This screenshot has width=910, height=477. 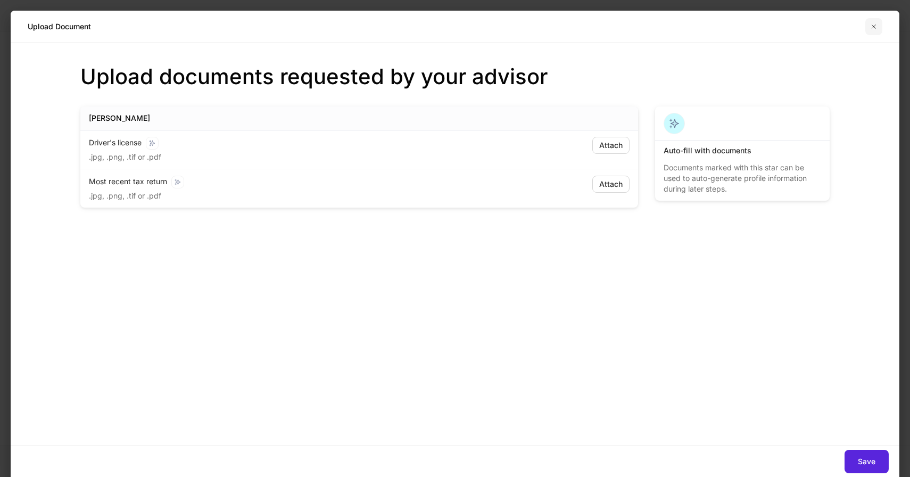 What do you see at coordinates (866, 461) in the screenshot?
I see `button: Save` at bounding box center [866, 461].